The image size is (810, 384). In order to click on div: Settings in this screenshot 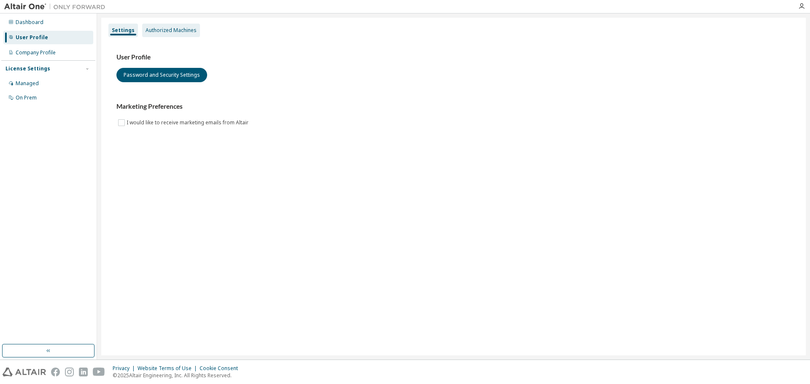, I will do `click(123, 30)`.